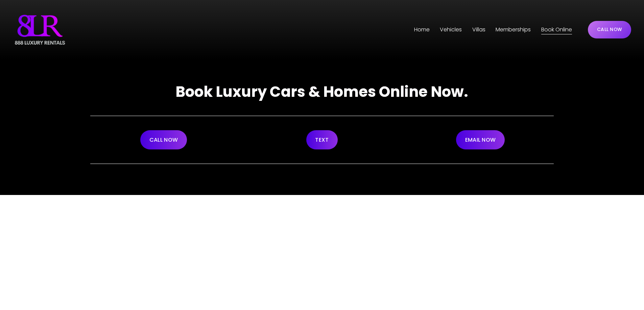 Image resolution: width=644 pixels, height=310 pixels. What do you see at coordinates (513, 30) in the screenshot?
I see `a: Memberships` at bounding box center [513, 30].